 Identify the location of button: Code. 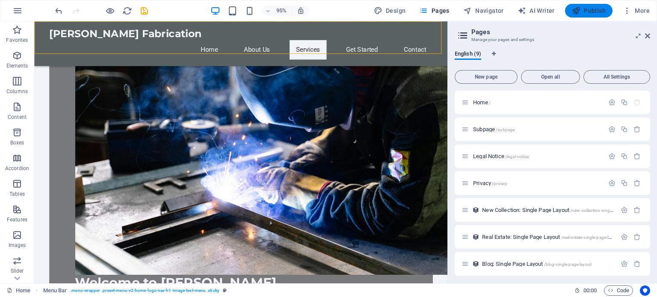
(618, 291).